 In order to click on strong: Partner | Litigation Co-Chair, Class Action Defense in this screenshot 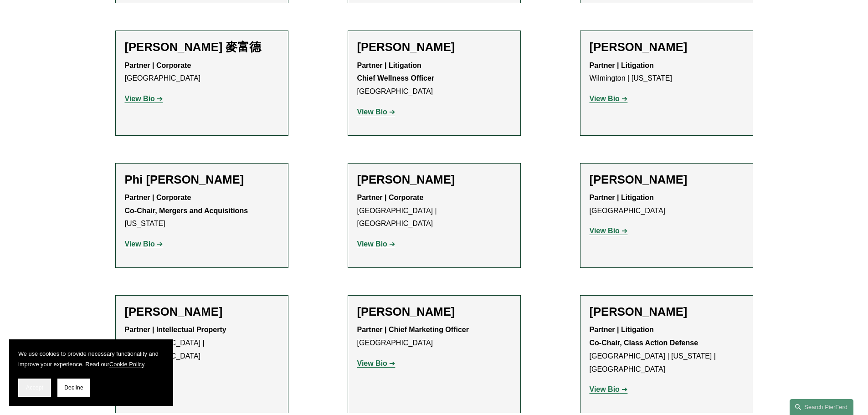, I will do `click(644, 337)`.